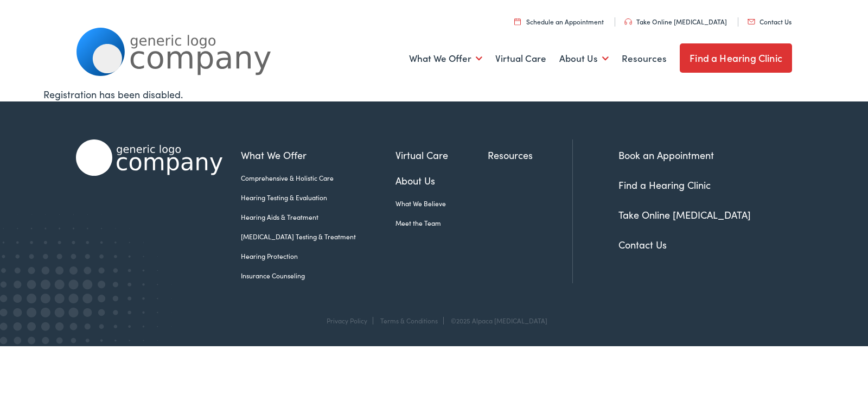 The height and width of the screenshot is (401, 868). What do you see at coordinates (150, 158) in the screenshot?
I see `img: Alpaca Audiology` at bounding box center [150, 158].